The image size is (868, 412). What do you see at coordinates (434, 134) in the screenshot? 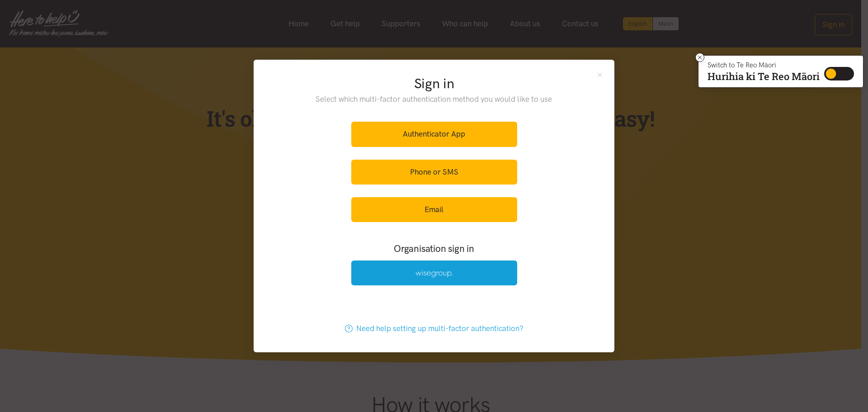
I see `a: Authenticator App` at bounding box center [434, 134].